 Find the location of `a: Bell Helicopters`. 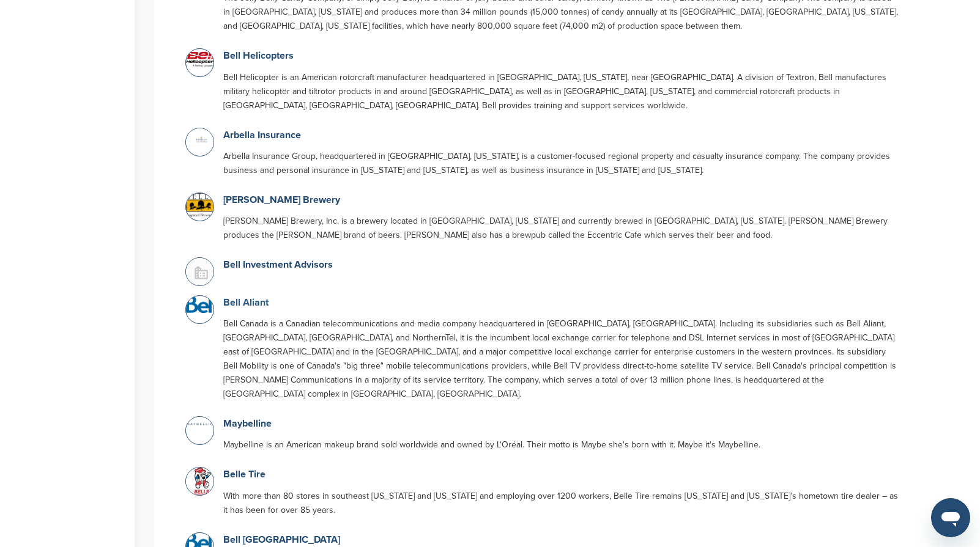

a: Bell Helicopters is located at coordinates (258, 56).